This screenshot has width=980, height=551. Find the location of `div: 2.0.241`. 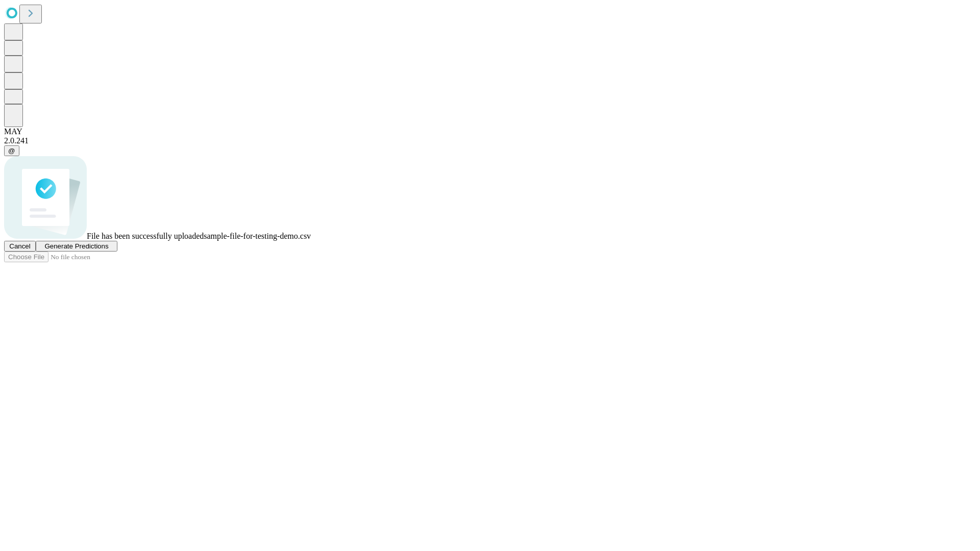

div: 2.0.241 is located at coordinates (490, 141).